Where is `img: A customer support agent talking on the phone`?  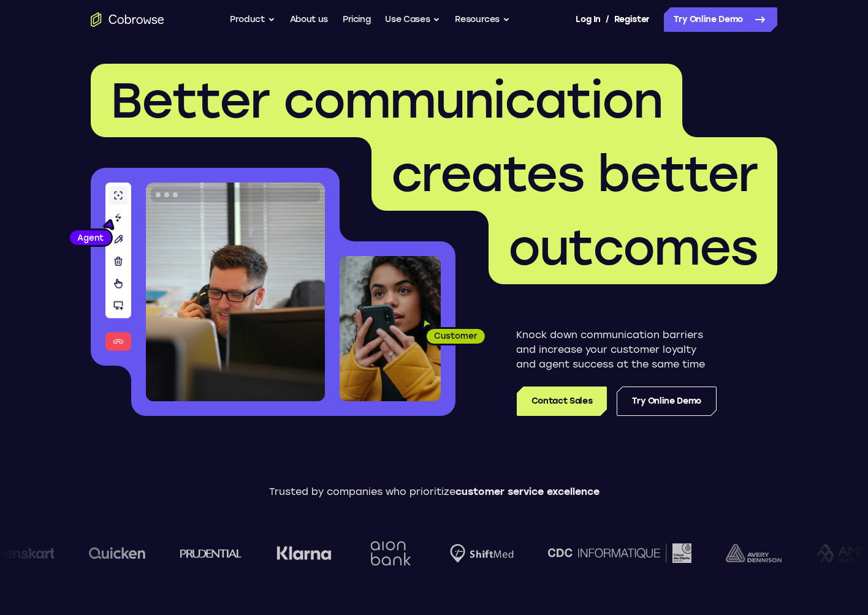
img: A customer support agent talking on the phone is located at coordinates (236, 292).